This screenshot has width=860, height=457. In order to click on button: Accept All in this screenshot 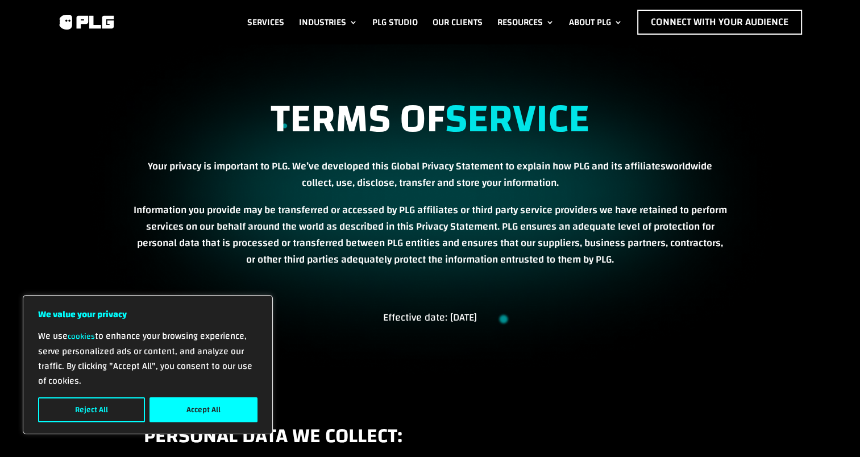, I will do `click(204, 410)`.